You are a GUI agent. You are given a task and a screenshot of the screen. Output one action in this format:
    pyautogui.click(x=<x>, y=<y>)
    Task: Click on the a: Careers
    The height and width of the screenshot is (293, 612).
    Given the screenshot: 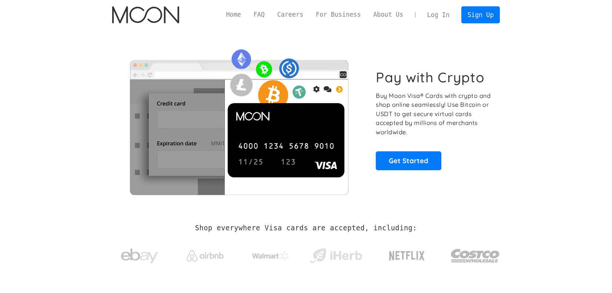 What is the action you would take?
    pyautogui.click(x=290, y=14)
    